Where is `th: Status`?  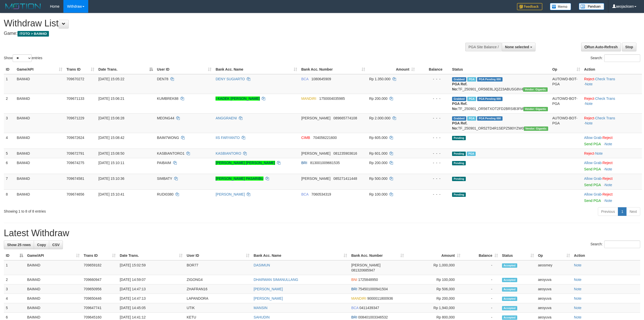 th: Status is located at coordinates (500, 69).